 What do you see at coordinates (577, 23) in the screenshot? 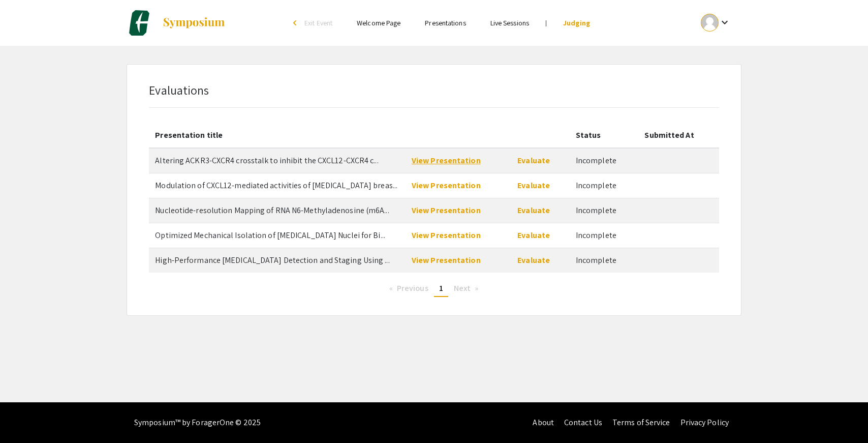
I see `a: Judging` at bounding box center [577, 23].